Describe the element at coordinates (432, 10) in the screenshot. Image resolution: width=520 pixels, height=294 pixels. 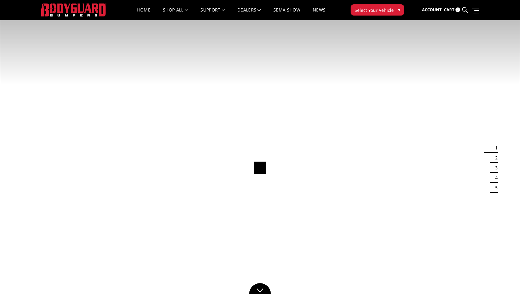
I see `span: Account` at that location.